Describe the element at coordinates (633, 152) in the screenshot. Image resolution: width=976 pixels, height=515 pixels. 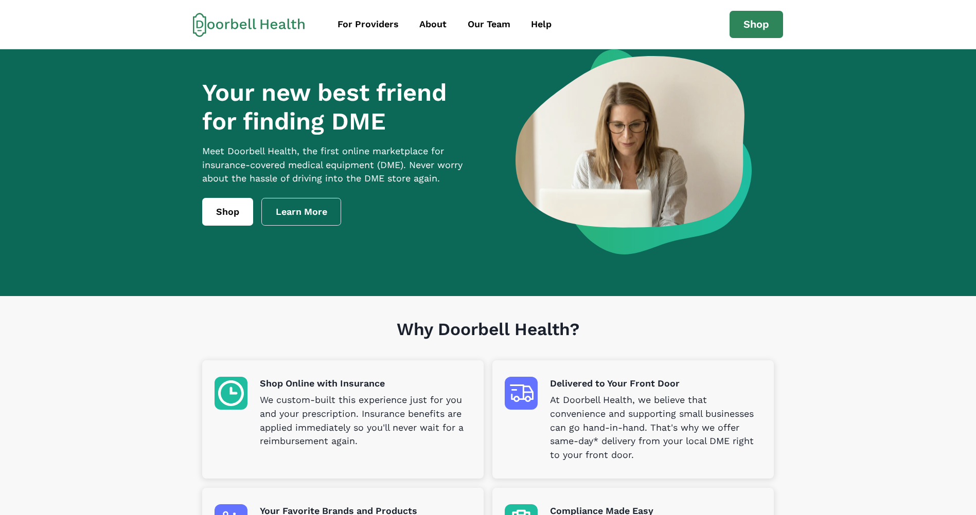
I see `img: a woman looking at a computer` at that location.